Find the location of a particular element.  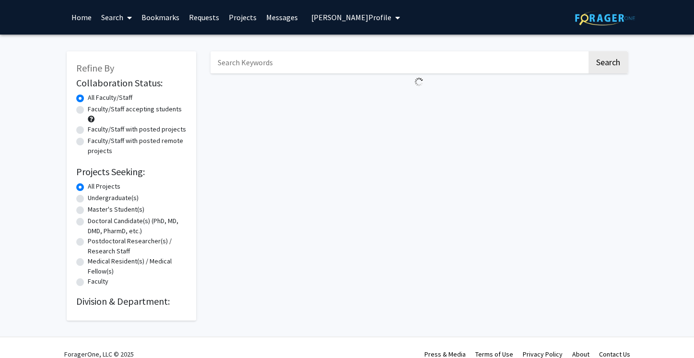

button: Search is located at coordinates (608, 62).